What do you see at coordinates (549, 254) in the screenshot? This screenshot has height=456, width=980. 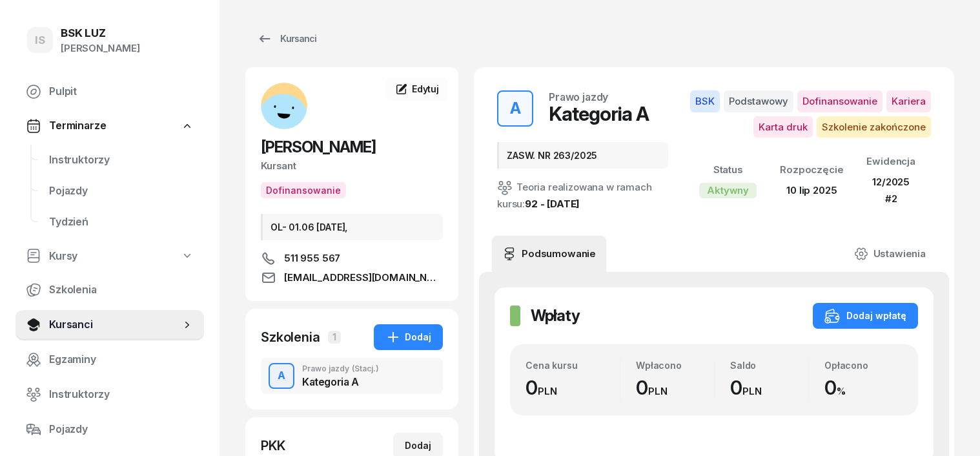 I see `a: Podsumowanie` at bounding box center [549, 254].